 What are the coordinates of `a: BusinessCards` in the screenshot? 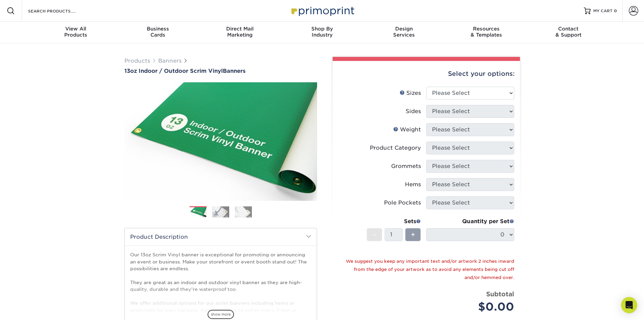 It's located at (158, 32).